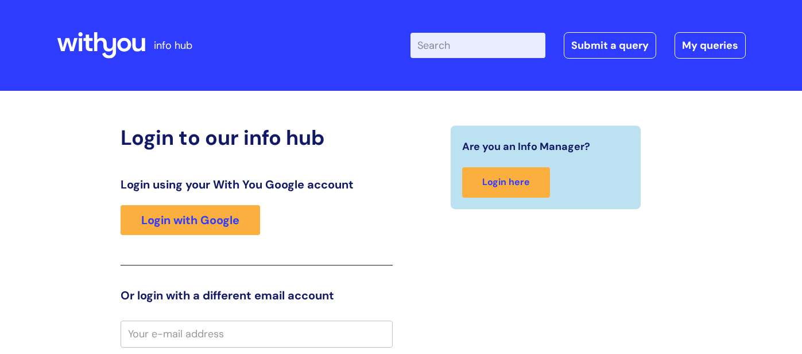 The image size is (802, 354). I want to click on h3: Or login with a different email account, so click(257, 295).